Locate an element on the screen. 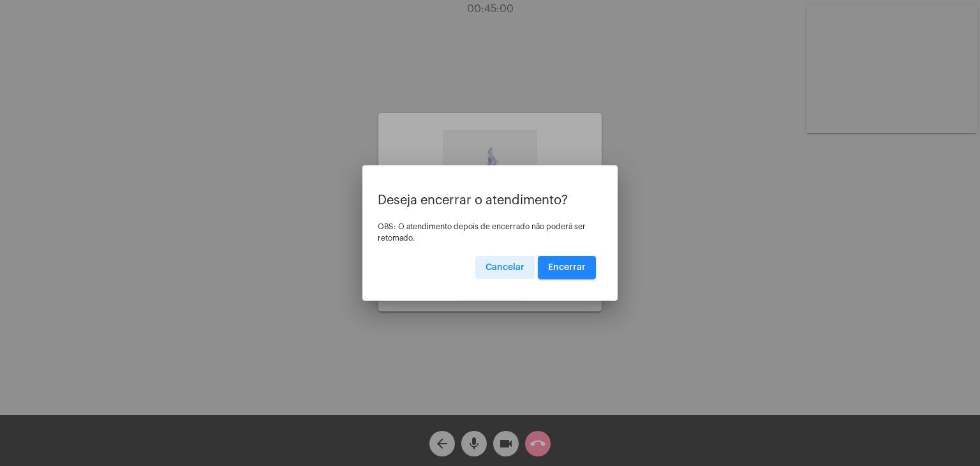 Image resolution: width=980 pixels, height=466 pixels. span: OBS: O atendimento depois de encerrado não poderá ser retomado. is located at coordinates (481, 232).